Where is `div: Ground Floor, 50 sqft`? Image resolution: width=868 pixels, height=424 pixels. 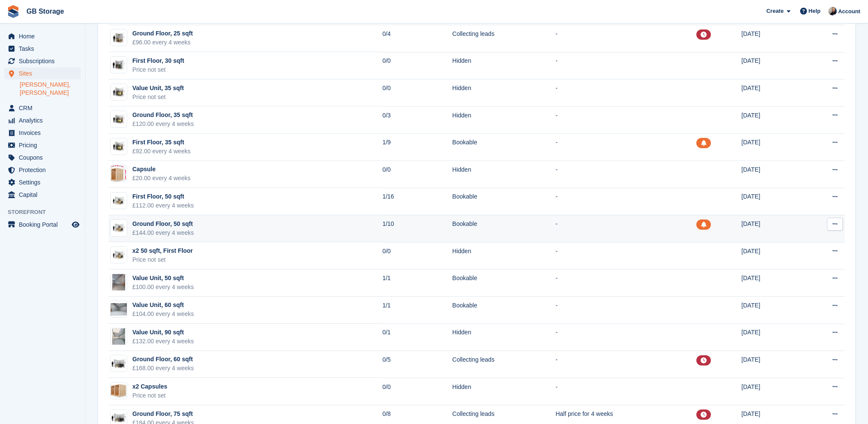
div: Ground Floor, 50 sqft is located at coordinates (164, 224).